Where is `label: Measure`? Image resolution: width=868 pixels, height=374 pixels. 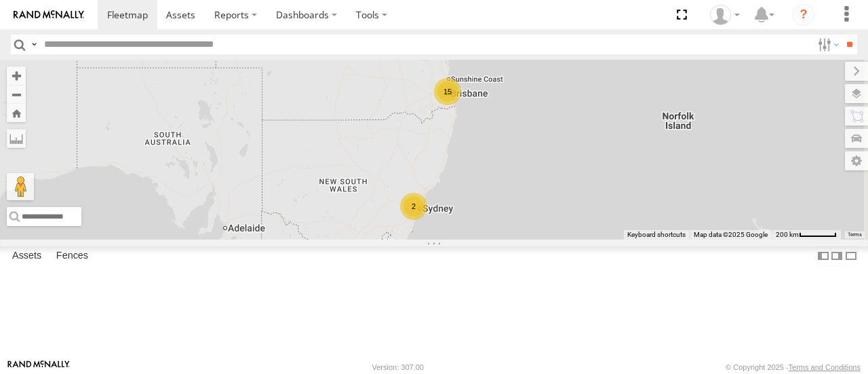 label: Measure is located at coordinates (17, 139).